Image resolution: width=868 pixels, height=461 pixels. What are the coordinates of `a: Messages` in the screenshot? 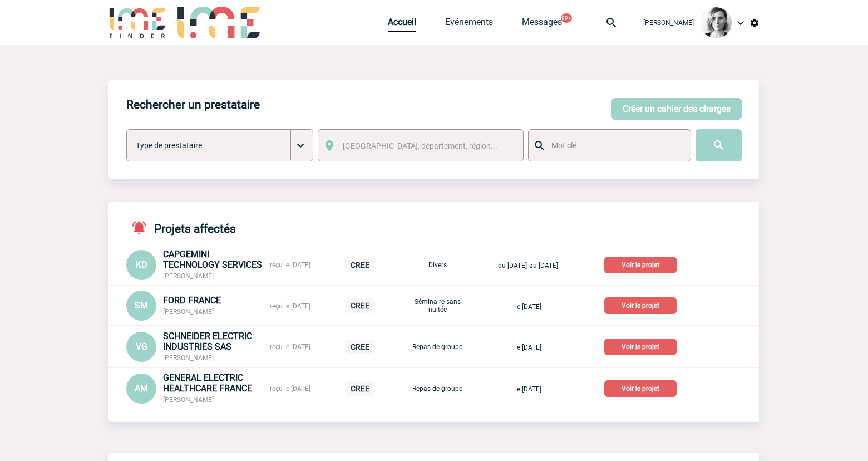 It's located at (542, 24).